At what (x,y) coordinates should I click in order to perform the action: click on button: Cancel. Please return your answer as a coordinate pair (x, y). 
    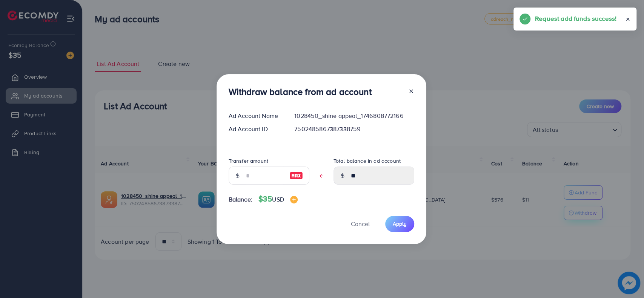
    Looking at the image, I should click on (361, 224).